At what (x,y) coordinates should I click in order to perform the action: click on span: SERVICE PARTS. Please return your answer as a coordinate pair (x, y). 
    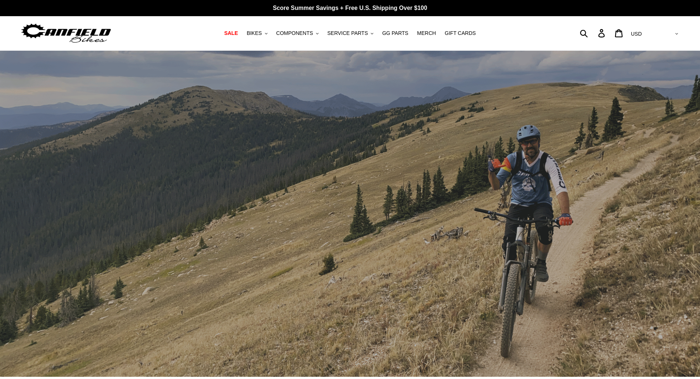
    Looking at the image, I should click on (348, 33).